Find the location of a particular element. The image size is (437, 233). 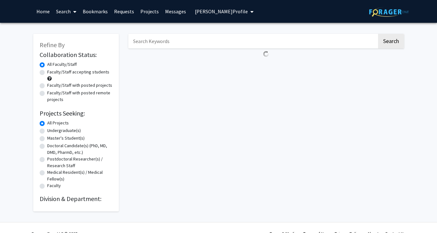

label: Faculty is located at coordinates (54, 186).